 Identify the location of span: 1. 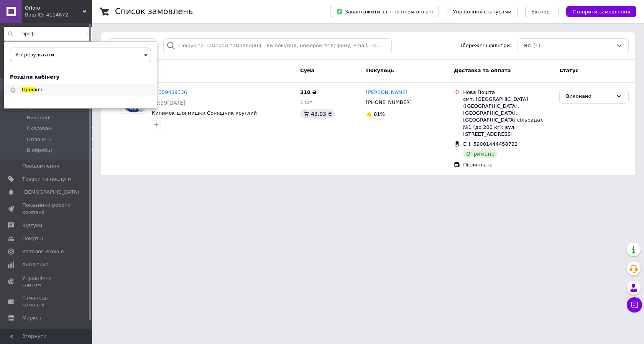
(93, 118).